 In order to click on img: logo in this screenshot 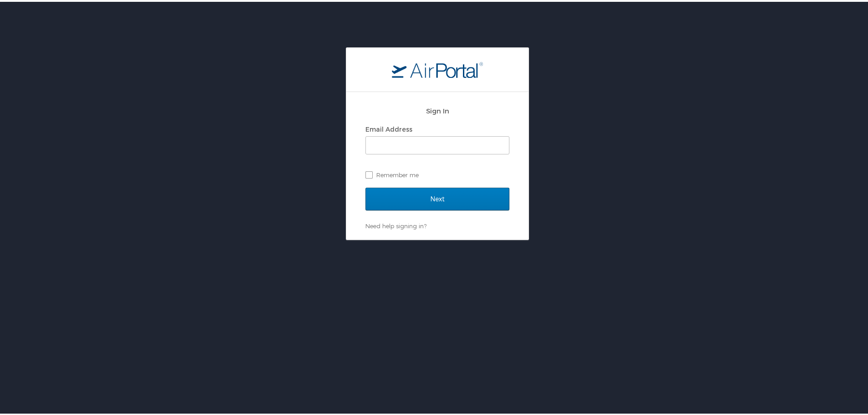, I will do `click(437, 68)`.